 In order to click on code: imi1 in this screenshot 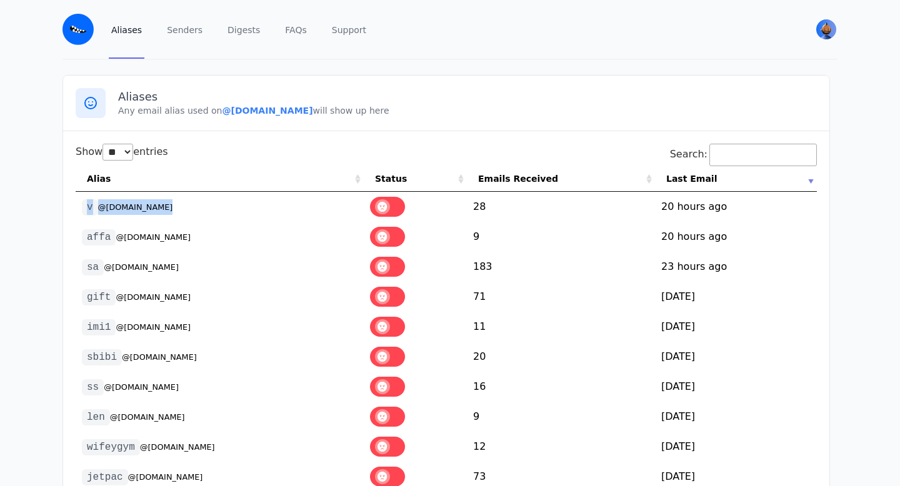, I will do `click(99, 327)`.